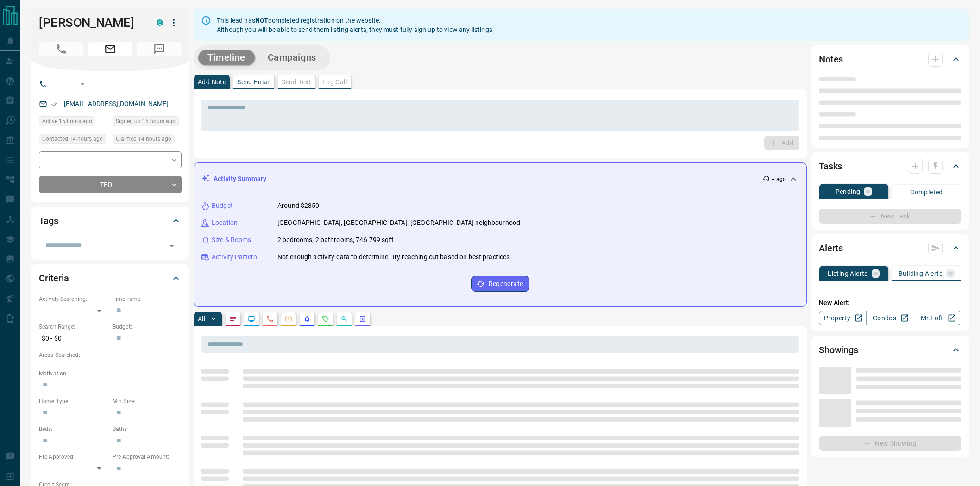 The width and height of the screenshot is (980, 486). I want to click on div: Tags, so click(110, 221).